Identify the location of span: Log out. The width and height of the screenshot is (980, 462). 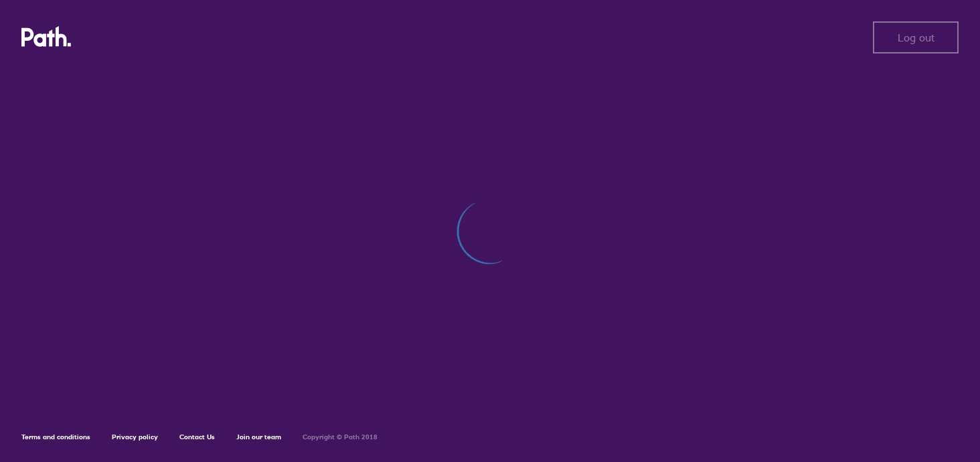
(916, 38).